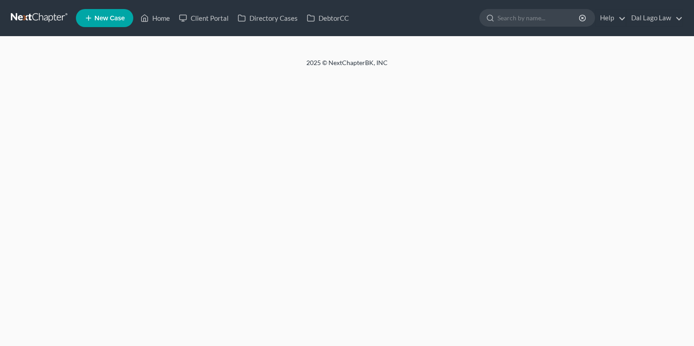 This screenshot has width=694, height=346. What do you see at coordinates (155, 18) in the screenshot?
I see `a: Home` at bounding box center [155, 18].